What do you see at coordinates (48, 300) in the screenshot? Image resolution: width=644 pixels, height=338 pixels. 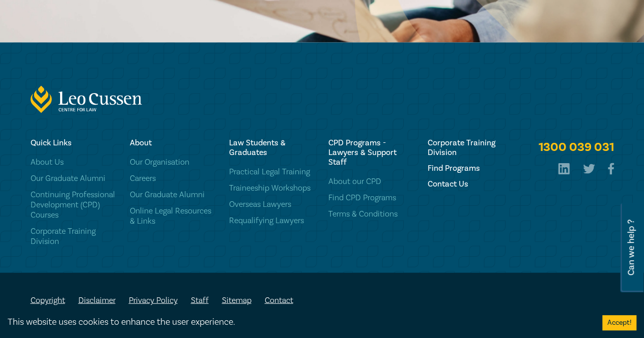 I see `a: Copyright` at bounding box center [48, 300].